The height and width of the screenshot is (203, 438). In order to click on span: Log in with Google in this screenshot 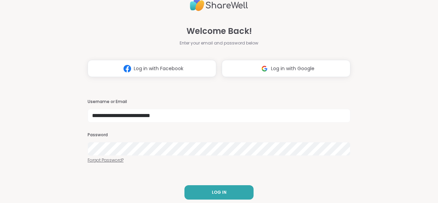, I will do `click(293, 68)`.